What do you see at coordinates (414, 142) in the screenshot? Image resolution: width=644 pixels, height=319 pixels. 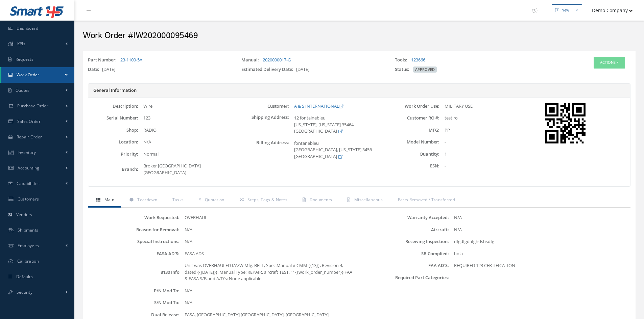 I see `label: Model Number:` at bounding box center [414, 142].